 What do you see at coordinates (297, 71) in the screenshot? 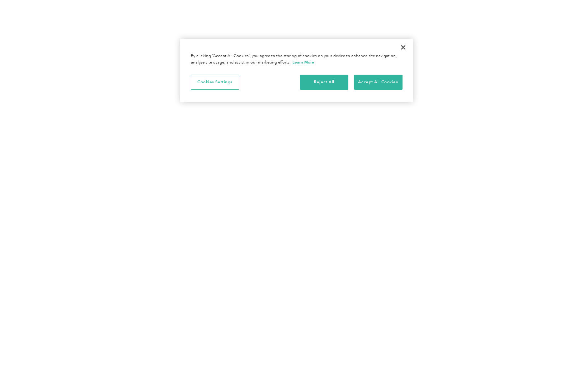
I see `div: Privacy` at bounding box center [297, 71].